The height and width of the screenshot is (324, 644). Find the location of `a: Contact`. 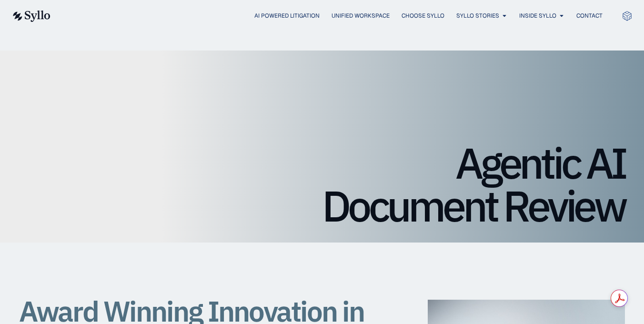

a: Contact is located at coordinates (589, 16).